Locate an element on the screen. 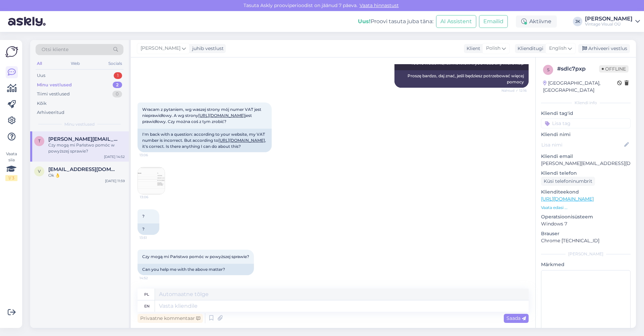 The width and height of the screenshot is (644, 336). span: Otsi kliente is located at coordinates (55, 50).